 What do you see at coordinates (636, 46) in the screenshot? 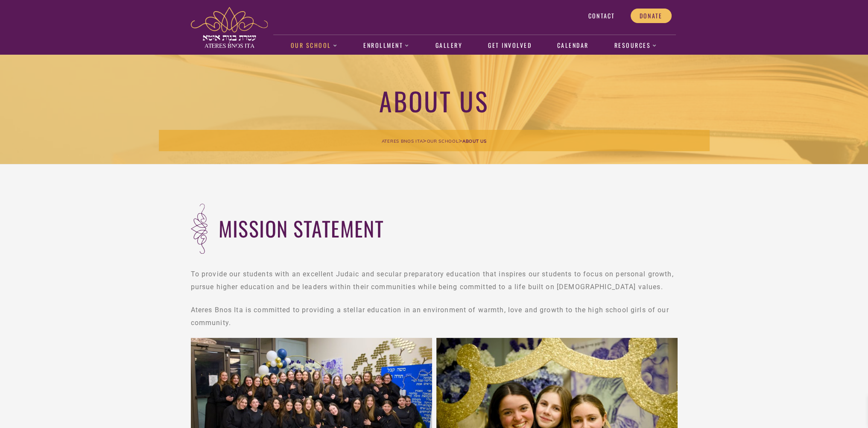
I see `a: Resources` at bounding box center [636, 46].